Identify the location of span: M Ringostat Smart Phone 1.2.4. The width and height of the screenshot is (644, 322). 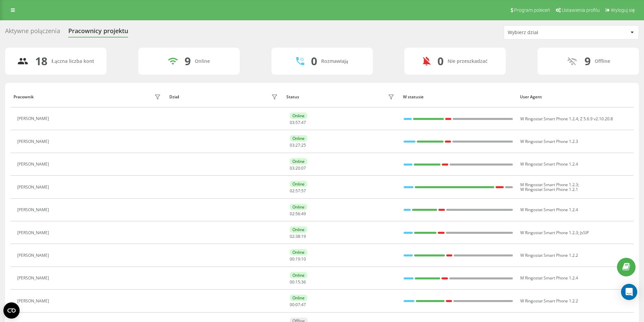
(549, 277).